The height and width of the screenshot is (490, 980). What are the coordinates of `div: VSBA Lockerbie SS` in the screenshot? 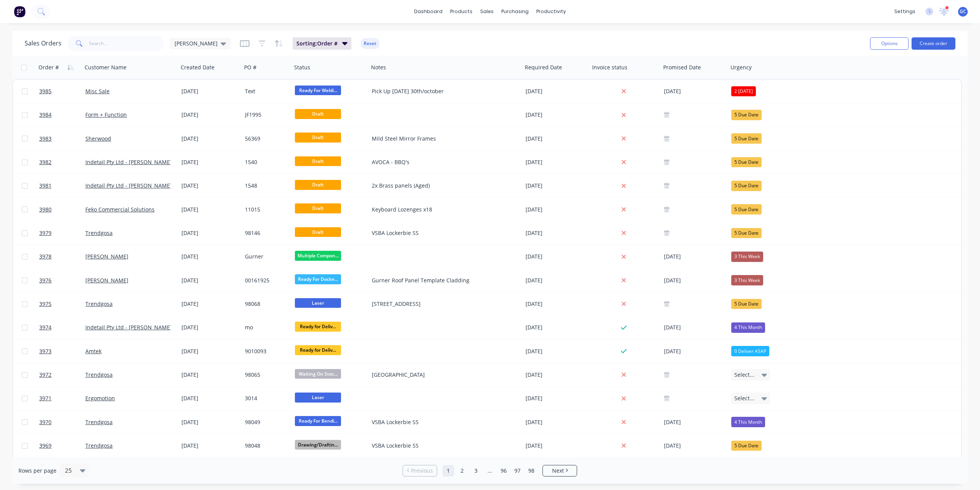 It's located at (442, 422).